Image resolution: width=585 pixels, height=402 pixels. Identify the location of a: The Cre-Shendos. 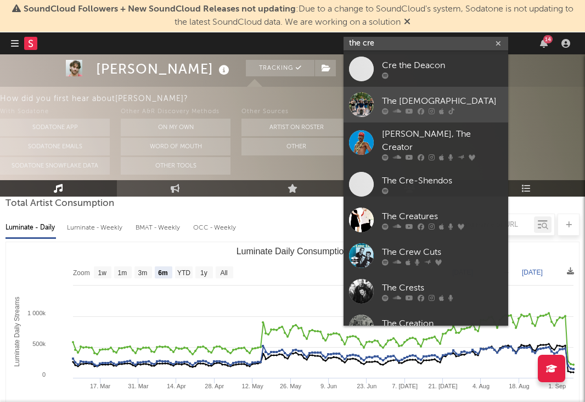
(426, 184).